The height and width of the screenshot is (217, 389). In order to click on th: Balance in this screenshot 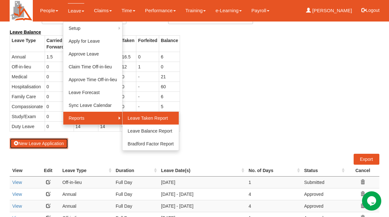, I will do `click(169, 43)`.